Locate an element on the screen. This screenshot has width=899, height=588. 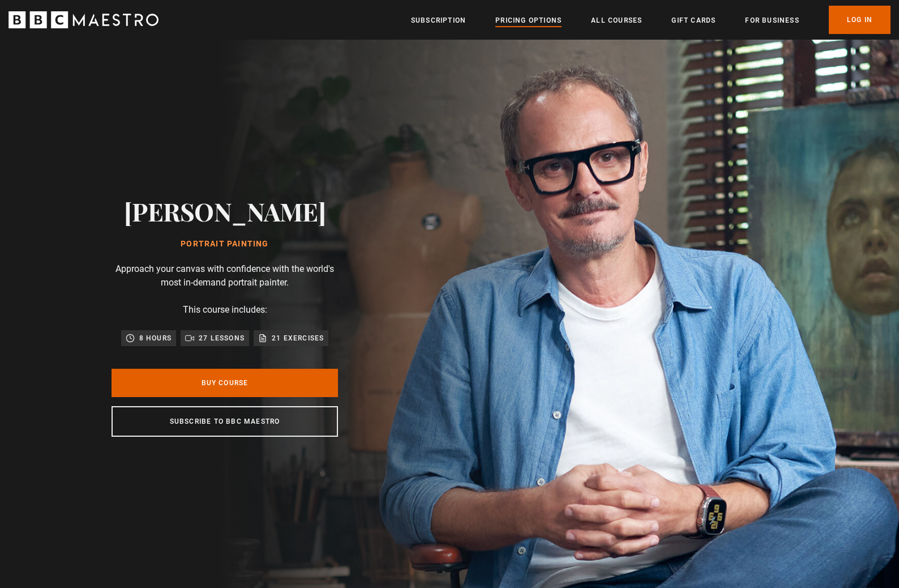
a: Subscribe to BBC Maestro is located at coordinates (225, 421).